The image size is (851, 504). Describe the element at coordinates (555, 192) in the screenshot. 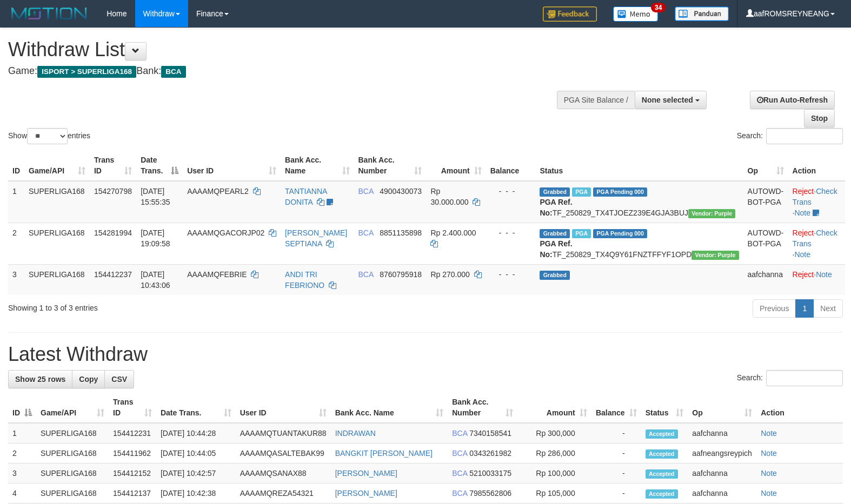

I see `span: Grabbed` at that location.